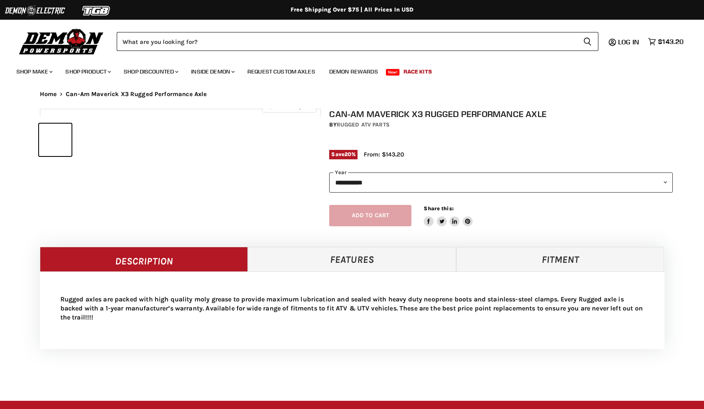 The height and width of the screenshot is (409, 704). I want to click on span: Click to expand, so click(289, 106).